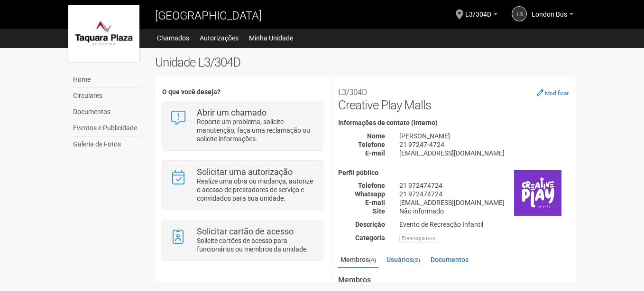  What do you see at coordinates (256, 130) in the screenshot?
I see `p: Reporte um problema, solicite manutenção, faça uma reclamação ou solicite informações.` at bounding box center [256, 130].